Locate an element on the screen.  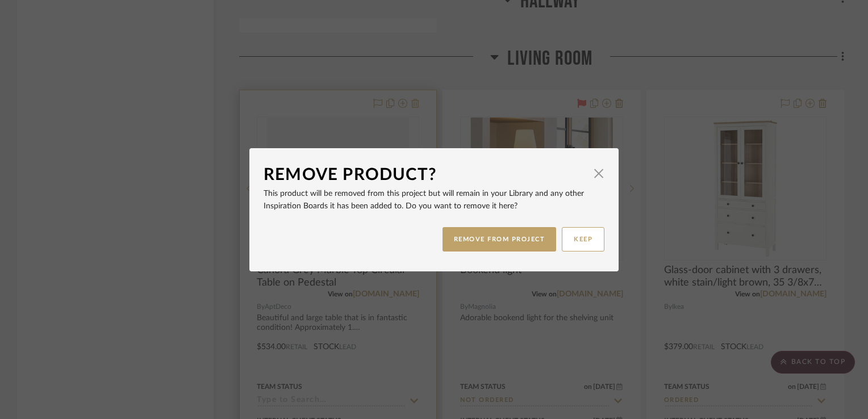
p: This product will be removed from this project but will remain in your Library and any other Insp... is located at coordinates (434, 200).